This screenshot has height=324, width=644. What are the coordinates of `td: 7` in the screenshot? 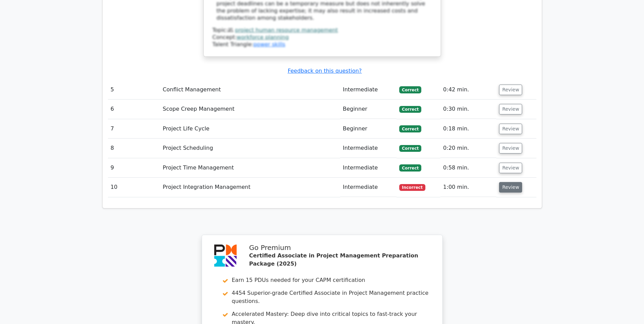 It's located at (134, 129).